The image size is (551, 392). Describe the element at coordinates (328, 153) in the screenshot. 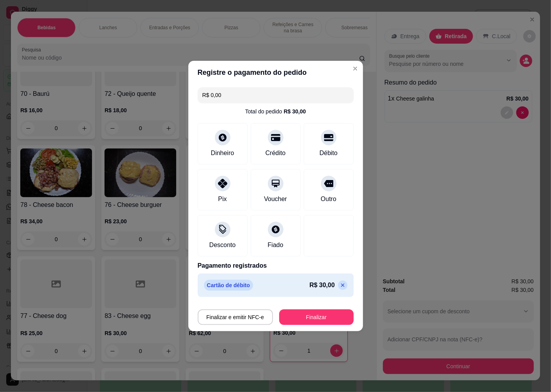

I see `div: Débito` at that location.